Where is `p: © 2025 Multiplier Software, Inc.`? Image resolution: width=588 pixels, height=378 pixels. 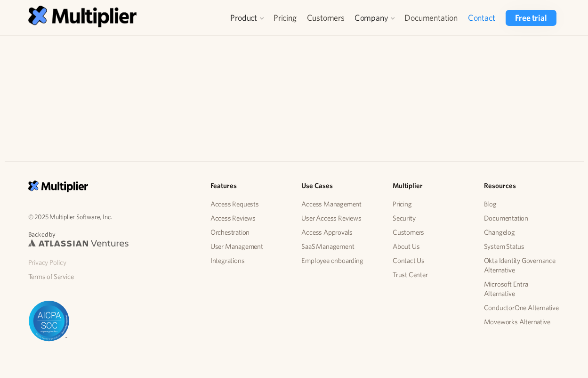
p: © 2025 Multiplier Software, Inc. is located at coordinates (111, 216).